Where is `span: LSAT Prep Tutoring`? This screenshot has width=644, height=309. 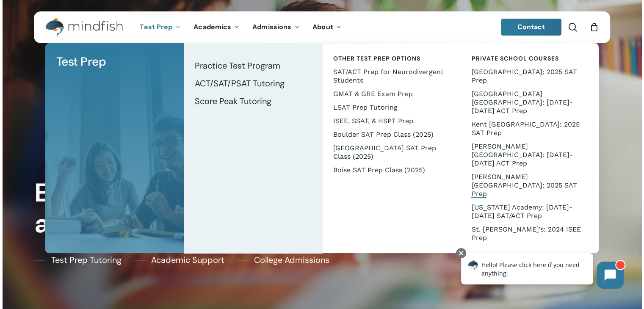 span: LSAT Prep Tutoring is located at coordinates (366, 107).